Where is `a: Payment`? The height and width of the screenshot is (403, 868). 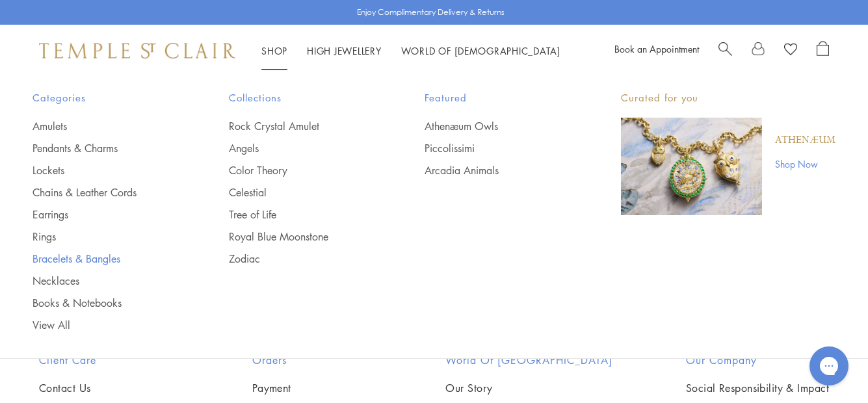 a: Payment is located at coordinates (313, 388).